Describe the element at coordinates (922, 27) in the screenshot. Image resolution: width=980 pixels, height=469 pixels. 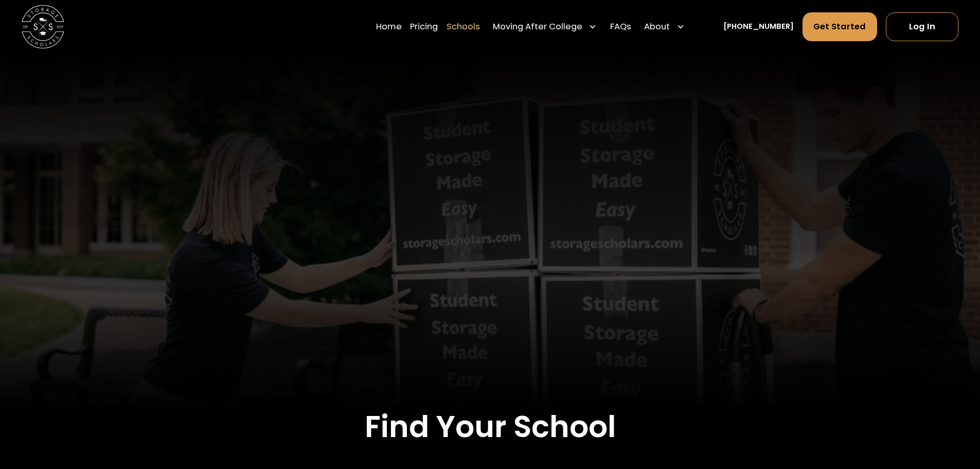
I see `a: Log In` at that location.